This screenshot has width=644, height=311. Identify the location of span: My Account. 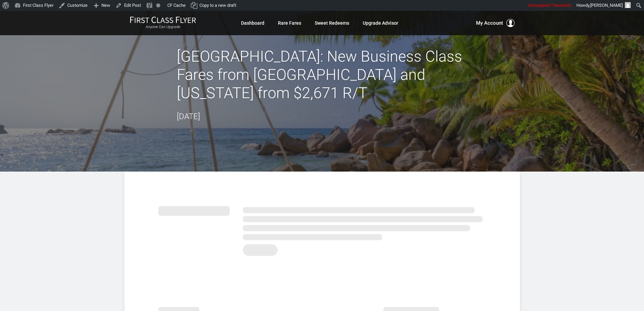
(489, 23).